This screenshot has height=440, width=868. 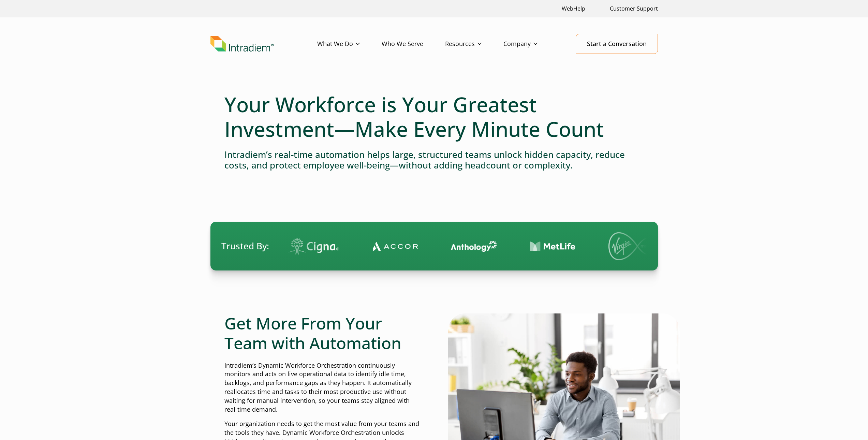 What do you see at coordinates (434, 160) in the screenshot?
I see `h4: Intradiem’s real-time automation helps large, structured teams unlock hidden capacity, reduce cos...` at bounding box center [434, 160].